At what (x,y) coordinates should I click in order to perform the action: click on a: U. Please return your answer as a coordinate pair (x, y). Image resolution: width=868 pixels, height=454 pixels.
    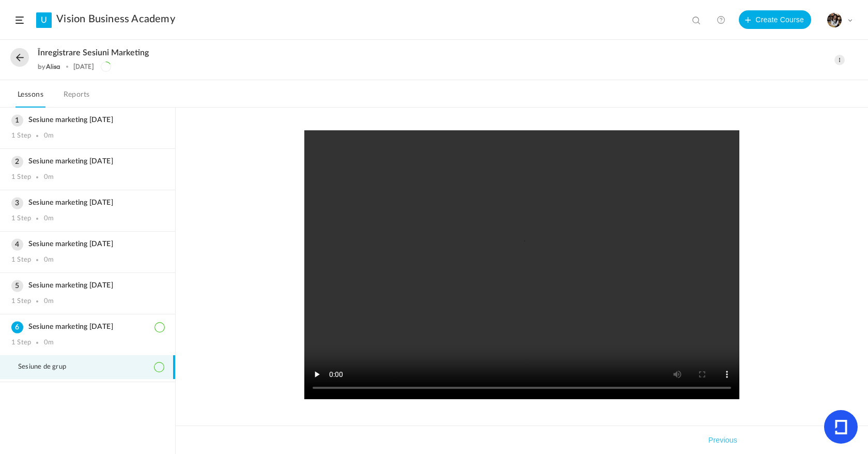
    Looking at the image, I should click on (44, 20).